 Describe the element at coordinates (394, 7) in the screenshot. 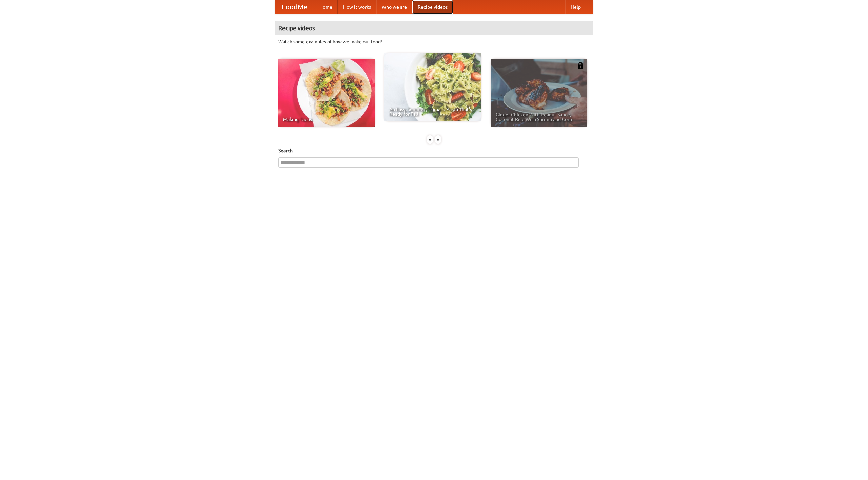

I see `a: Who we are` at that location.